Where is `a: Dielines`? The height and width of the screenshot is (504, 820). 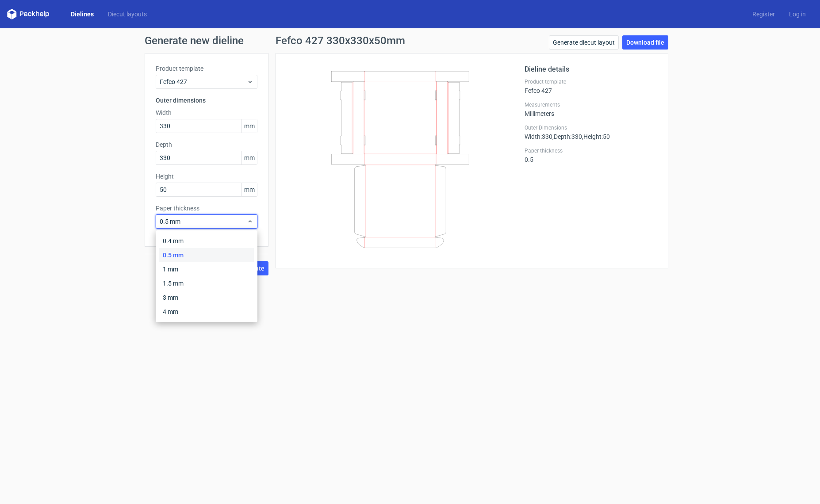 a: Dielines is located at coordinates (82, 14).